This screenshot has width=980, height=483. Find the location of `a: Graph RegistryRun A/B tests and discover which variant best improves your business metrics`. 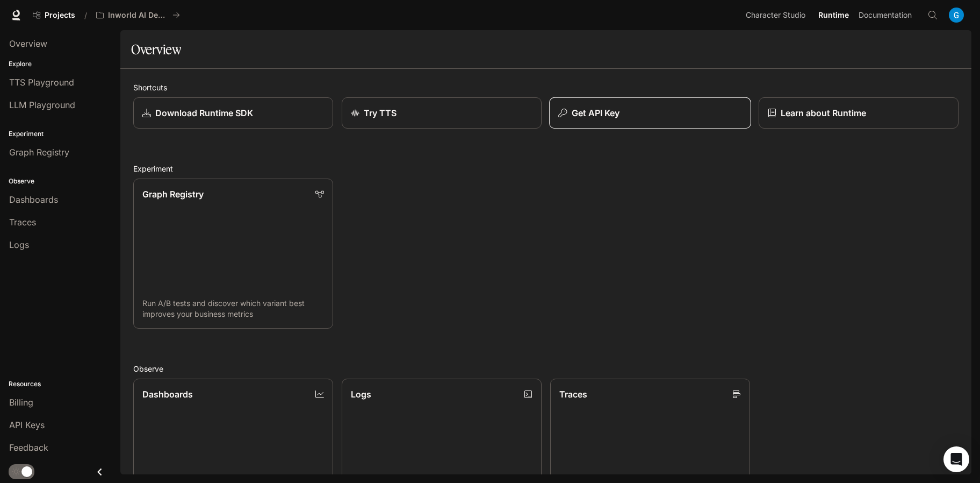

a: Graph RegistryRun A/B tests and discover which variant best improves your business metrics is located at coordinates (233, 254).